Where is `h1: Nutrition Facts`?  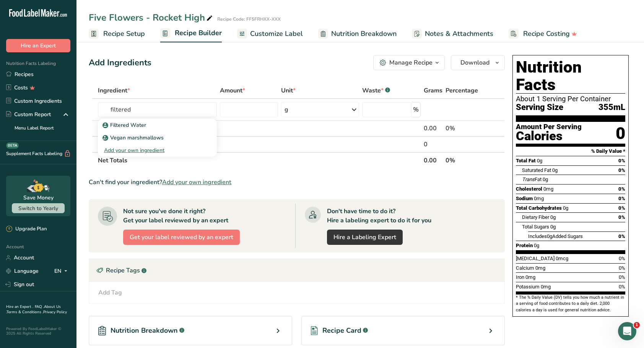 h1: Nutrition Facts is located at coordinates (571, 76).